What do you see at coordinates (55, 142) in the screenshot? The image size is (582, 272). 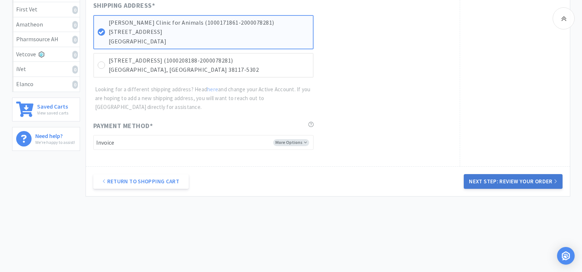 I see `p: We're happy to assist!` at bounding box center [55, 142].